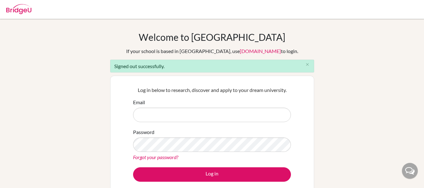 The image size is (424, 188). What do you see at coordinates (19, 9) in the screenshot?
I see `img: Bridge-U` at bounding box center [19, 9].